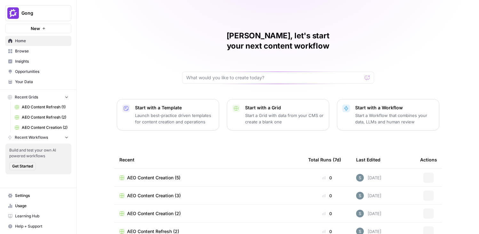 The height and width of the screenshot is (234, 479). What do you see at coordinates (45, 107) in the screenshot?
I see `span: AEO Content Refresh (1)` at bounding box center [45, 107].